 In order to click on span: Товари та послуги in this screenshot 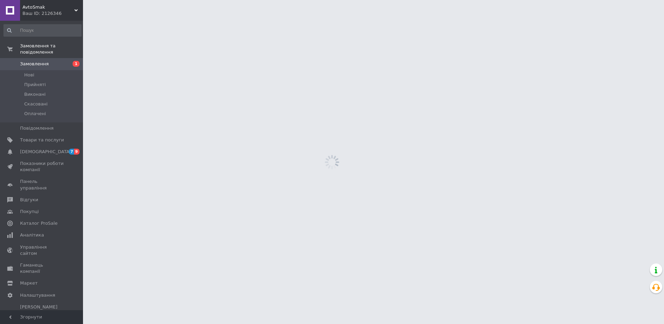, I will do `click(42, 140)`.